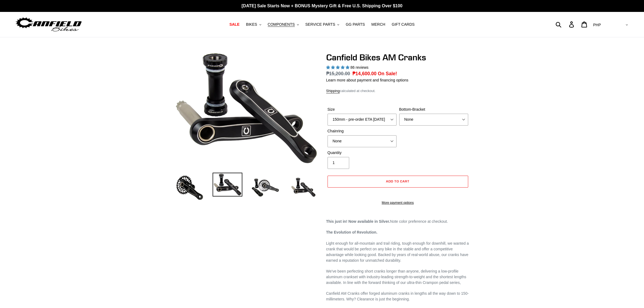 The width and height of the screenshot is (644, 308). Describe the element at coordinates (355, 24) in the screenshot. I see `a: GG PARTS` at that location.